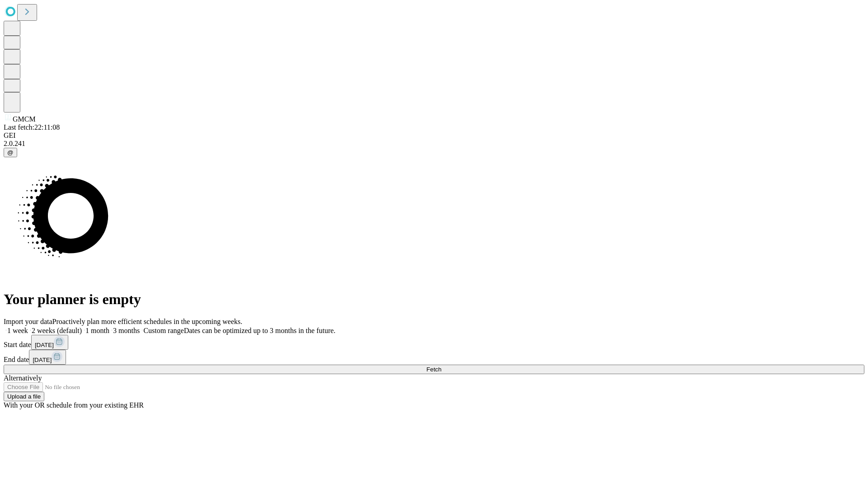 The image size is (868, 488). I want to click on span: Import your data, so click(28, 321).